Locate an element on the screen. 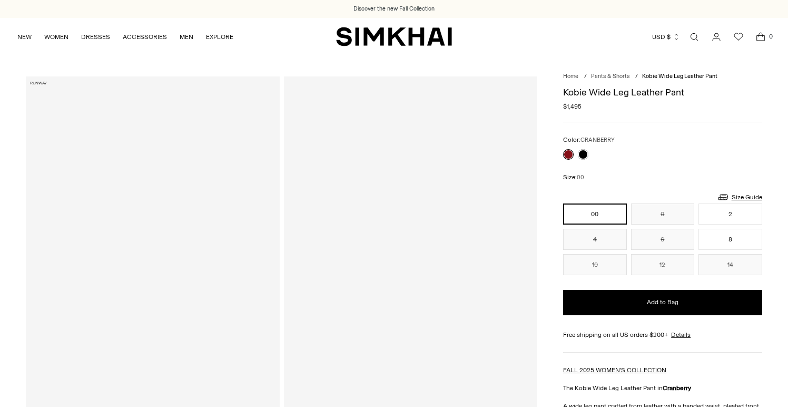 This screenshot has height=407, width=788. label: Color: is located at coordinates (589, 140).